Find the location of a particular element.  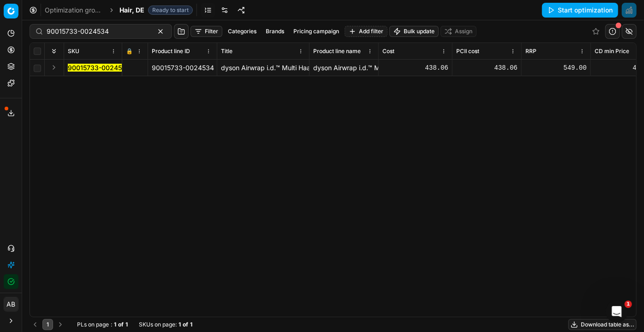

span: RRP is located at coordinates (531, 51).